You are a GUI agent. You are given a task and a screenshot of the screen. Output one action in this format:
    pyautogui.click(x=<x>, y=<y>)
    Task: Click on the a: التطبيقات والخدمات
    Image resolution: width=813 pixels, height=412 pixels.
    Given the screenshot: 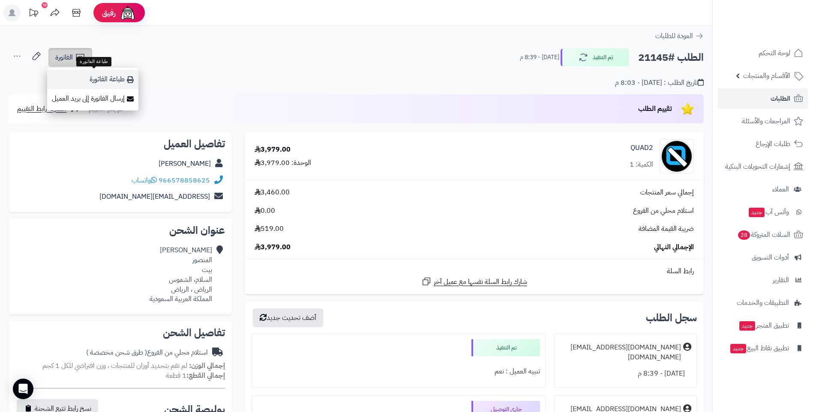 What is the action you would take?
    pyautogui.click(x=763, y=303)
    